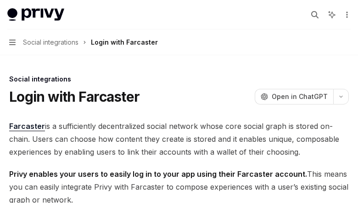 The image size is (358, 203). Describe the element at coordinates (36, 15) in the screenshot. I see `img: light logo` at that location.